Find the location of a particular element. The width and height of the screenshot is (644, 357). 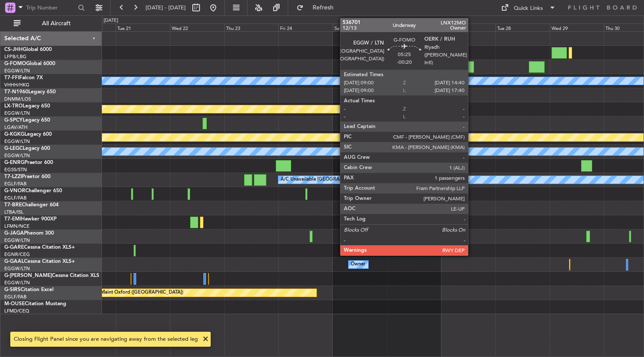

span: LX-TRO is located at coordinates (13, 106).